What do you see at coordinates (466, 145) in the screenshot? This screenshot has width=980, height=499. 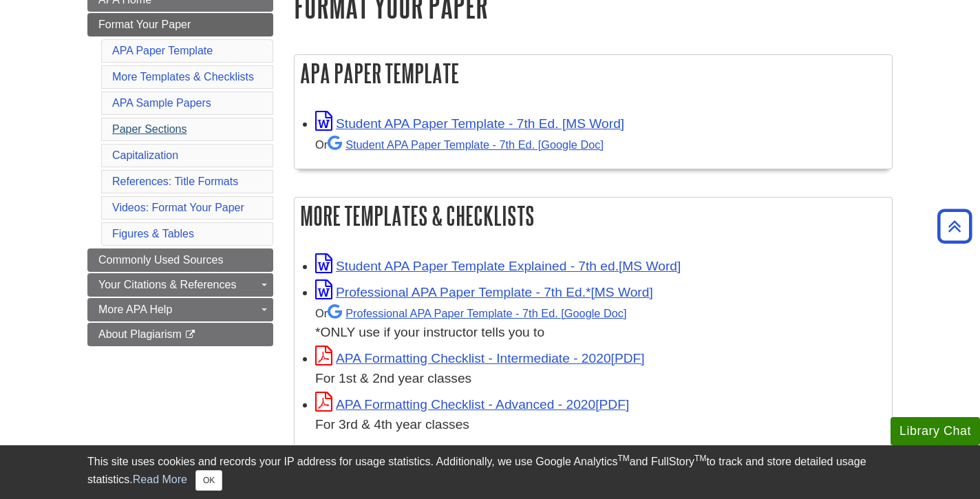 I see `a: Student APA Paper Template - 7th Ed. [Google Doc]` at bounding box center [466, 145].